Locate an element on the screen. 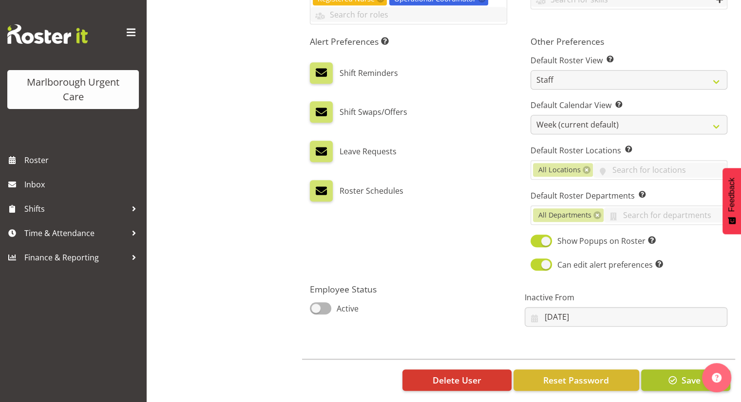 This screenshot has width=741, height=402. span: Delete User is located at coordinates (457, 380).